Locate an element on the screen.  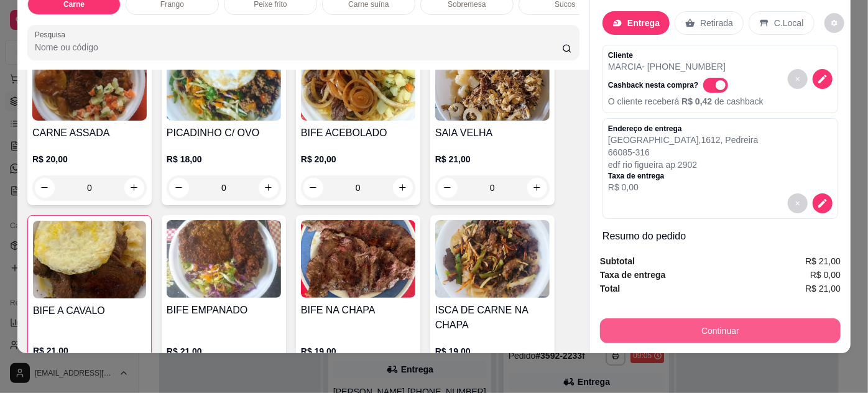
h4: ISCA DE CARNE NA CHAPA is located at coordinates (493, 318).